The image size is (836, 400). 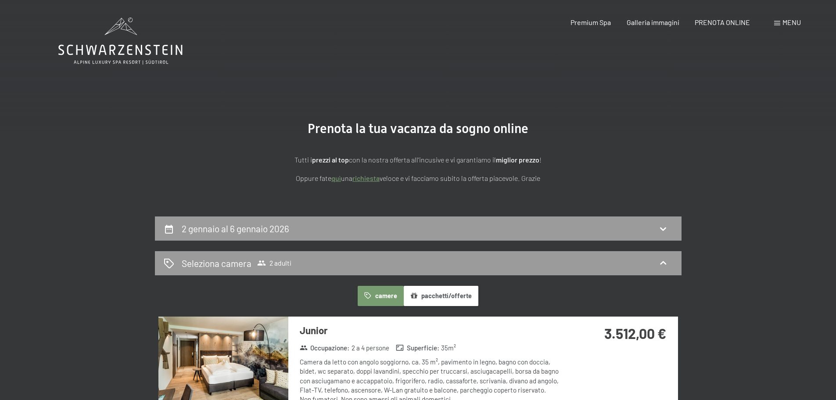 What do you see at coordinates (448, 347) in the screenshot?
I see `span: 35 m²` at bounding box center [448, 347].